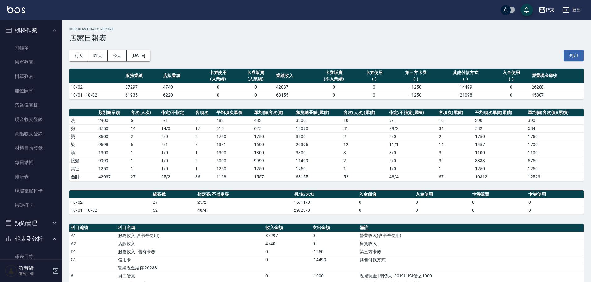 This screenshot has height=282, width=591. I want to click on th: 卡券使用, so click(556, 194).